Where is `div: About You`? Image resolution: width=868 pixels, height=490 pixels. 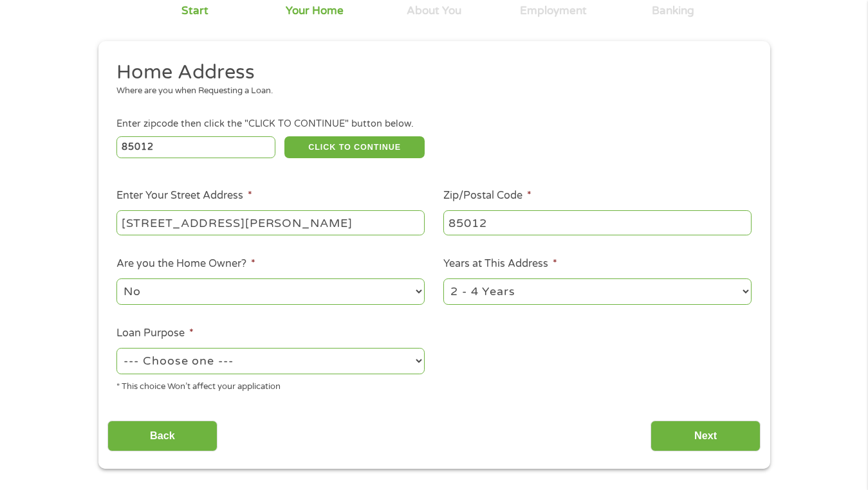
div: About You is located at coordinates (434, 11).